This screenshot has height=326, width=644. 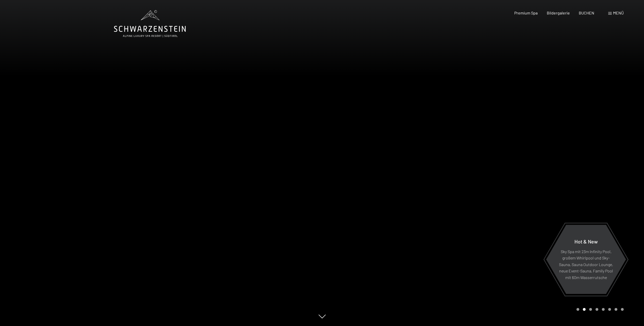 What do you see at coordinates (586, 13) in the screenshot?
I see `a: BUCHEN` at bounding box center [586, 13].